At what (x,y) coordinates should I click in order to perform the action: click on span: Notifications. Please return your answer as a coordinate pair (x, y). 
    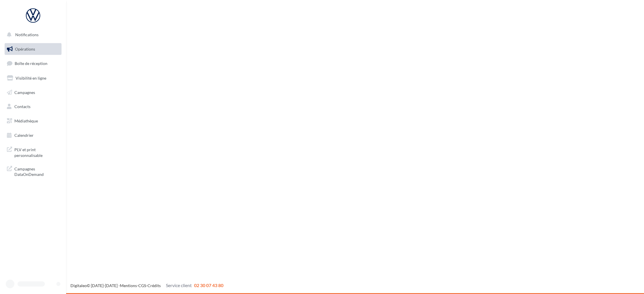
    Looking at the image, I should click on (27, 34).